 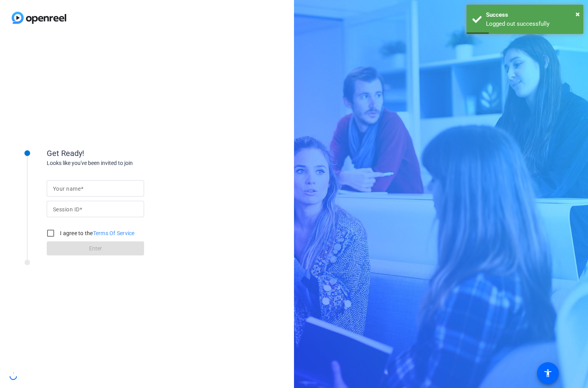 What do you see at coordinates (113, 233) in the screenshot?
I see `a: Terms Of Service` at bounding box center [113, 233].